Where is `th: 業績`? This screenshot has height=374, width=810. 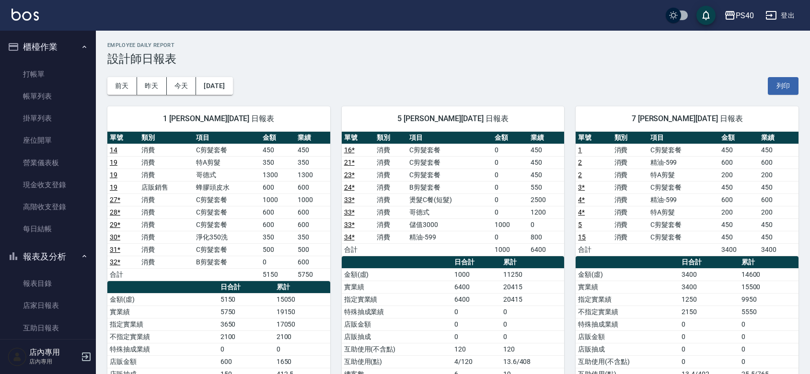
th: 業績 is located at coordinates (546, 138).